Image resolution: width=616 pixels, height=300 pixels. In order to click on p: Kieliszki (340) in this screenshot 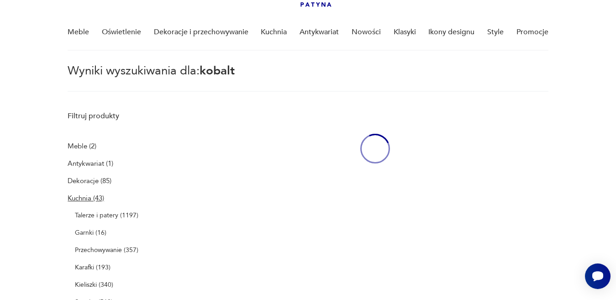, I will do `click(94, 285)`.